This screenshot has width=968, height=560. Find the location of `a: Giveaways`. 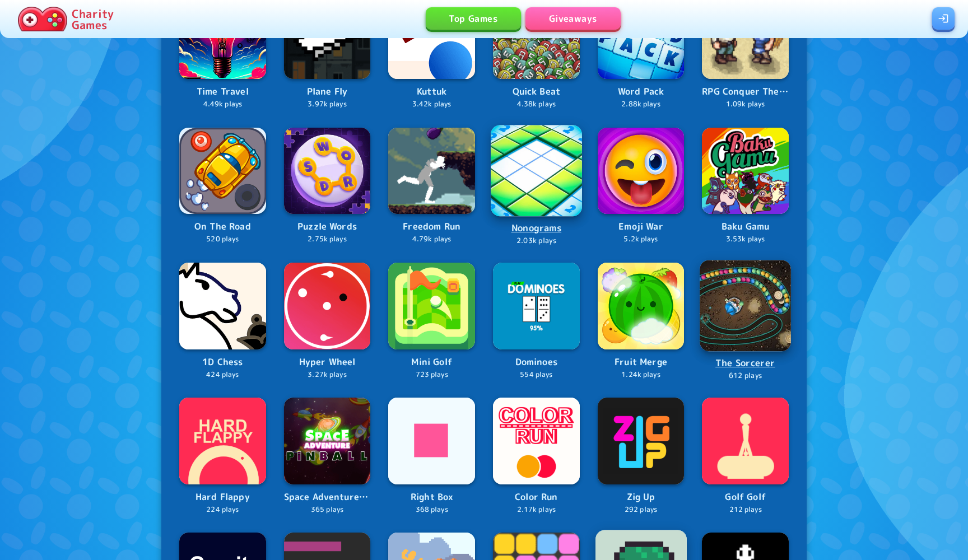

a: Giveaways is located at coordinates (573, 19).